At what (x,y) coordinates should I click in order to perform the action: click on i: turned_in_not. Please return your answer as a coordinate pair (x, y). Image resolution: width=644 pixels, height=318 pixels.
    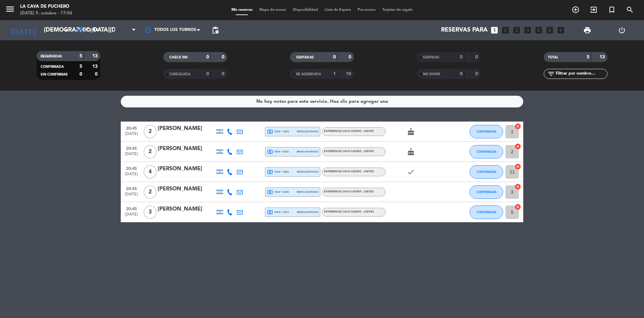
    Looking at the image, I should click on (612, 10).